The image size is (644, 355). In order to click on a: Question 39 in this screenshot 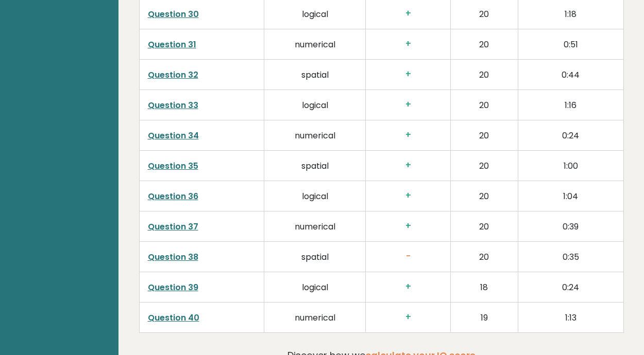, I will do `click(173, 287)`.